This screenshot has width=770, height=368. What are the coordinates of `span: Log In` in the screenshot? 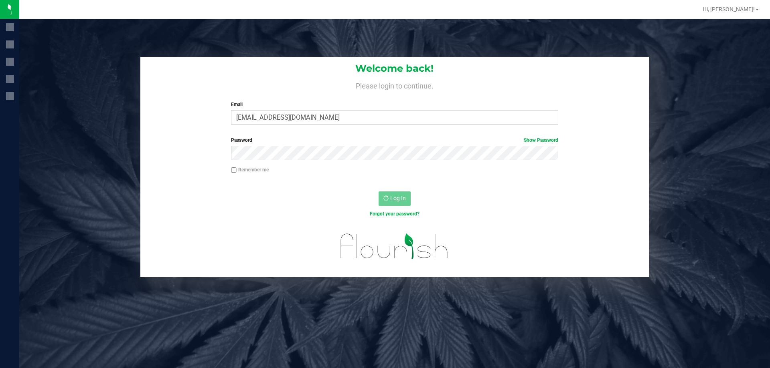 It's located at (398, 198).